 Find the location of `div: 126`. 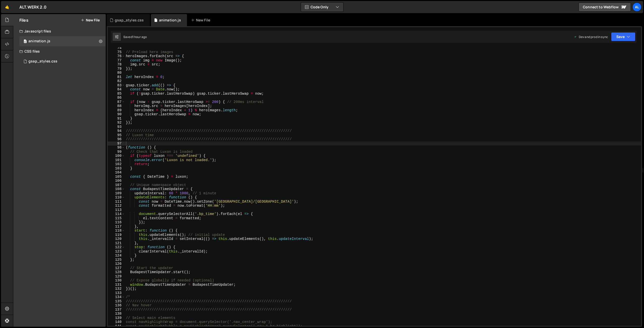

div: 126 is located at coordinates (116, 264).